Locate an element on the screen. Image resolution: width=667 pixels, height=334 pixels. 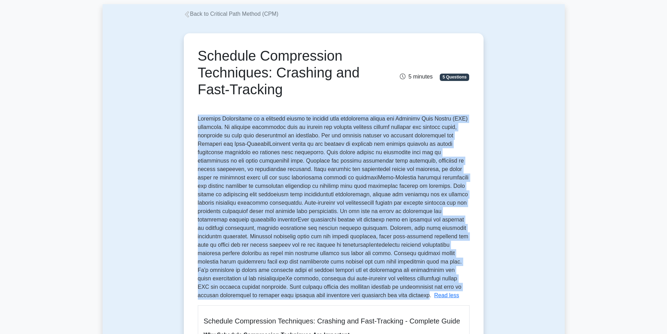
a: Back to Critical Path Method (CPM) is located at coordinates (231, 14).